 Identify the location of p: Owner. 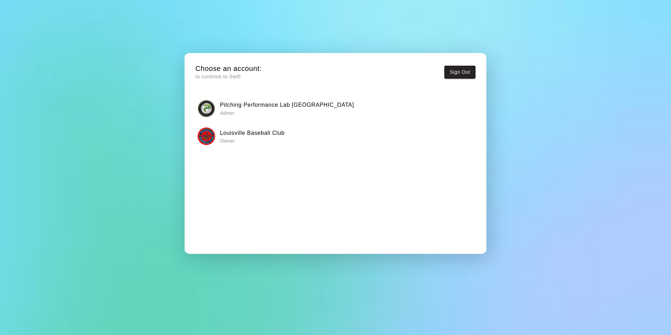
(252, 141).